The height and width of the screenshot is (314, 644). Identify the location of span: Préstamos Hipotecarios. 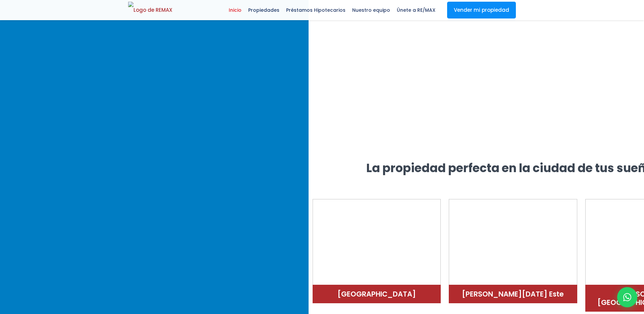
(316, 10).